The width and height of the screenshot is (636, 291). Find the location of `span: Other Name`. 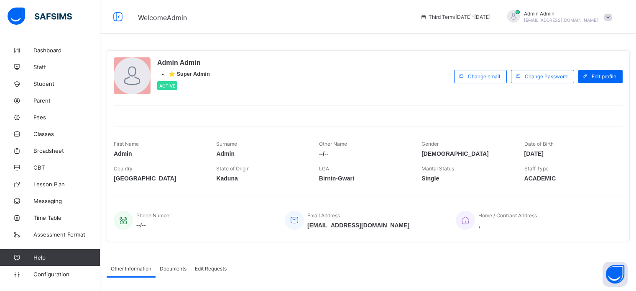

span: Other Name is located at coordinates (333, 143).